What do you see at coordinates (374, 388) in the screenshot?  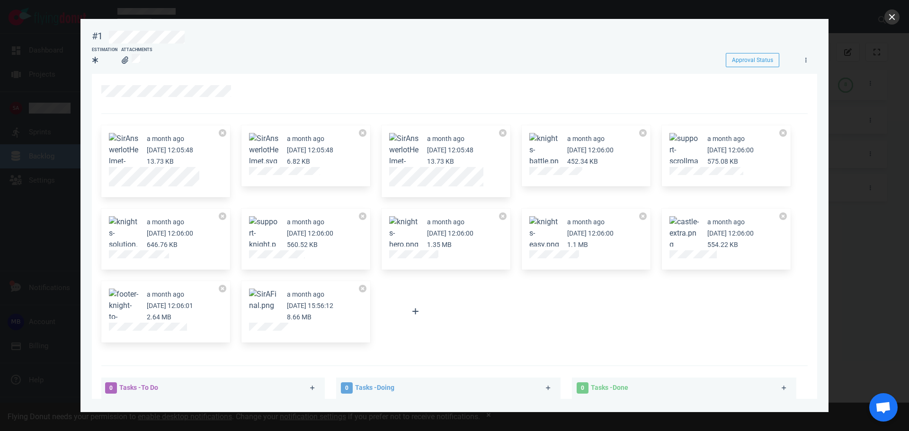 I see `span: Tasks - Doing` at bounding box center [374, 388].